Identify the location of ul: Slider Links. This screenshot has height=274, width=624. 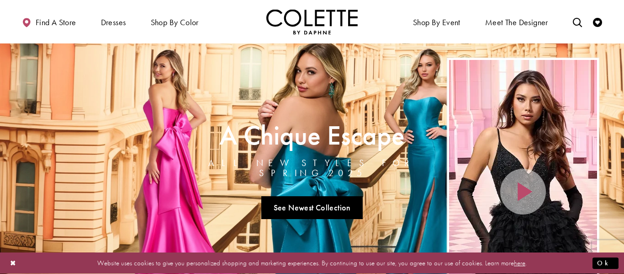
(312, 207).